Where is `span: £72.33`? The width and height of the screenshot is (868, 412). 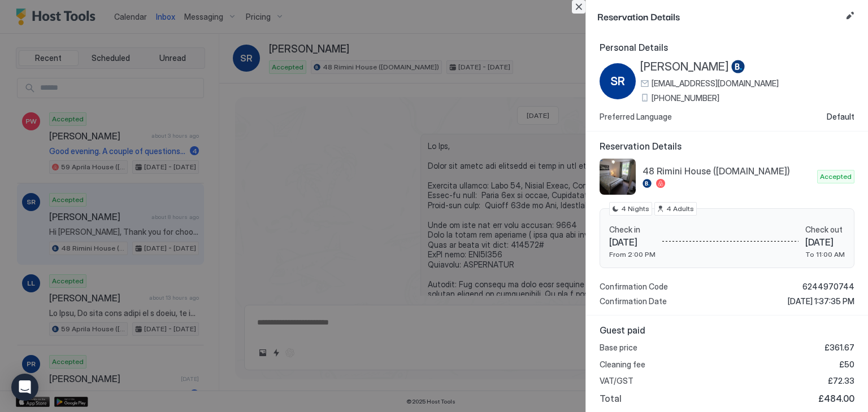 span: £72.33 is located at coordinates (840, 381).